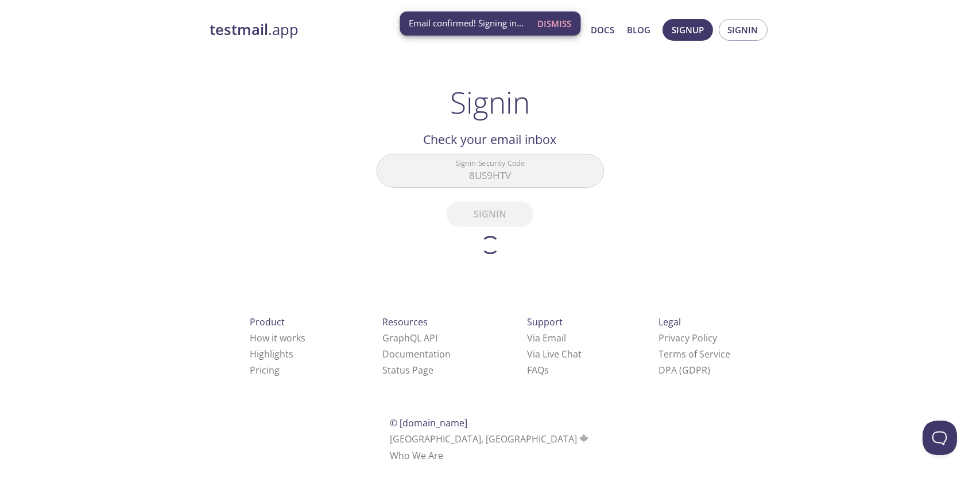 The width and height of the screenshot is (980, 478). What do you see at coordinates (416, 354) in the screenshot?
I see `a: Documentation` at bounding box center [416, 354].